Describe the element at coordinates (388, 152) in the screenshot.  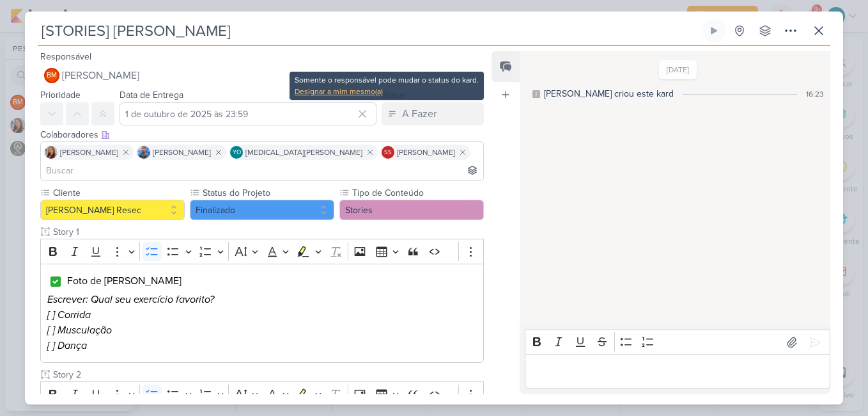
I see `div: Simone Regina Sa` at that location.